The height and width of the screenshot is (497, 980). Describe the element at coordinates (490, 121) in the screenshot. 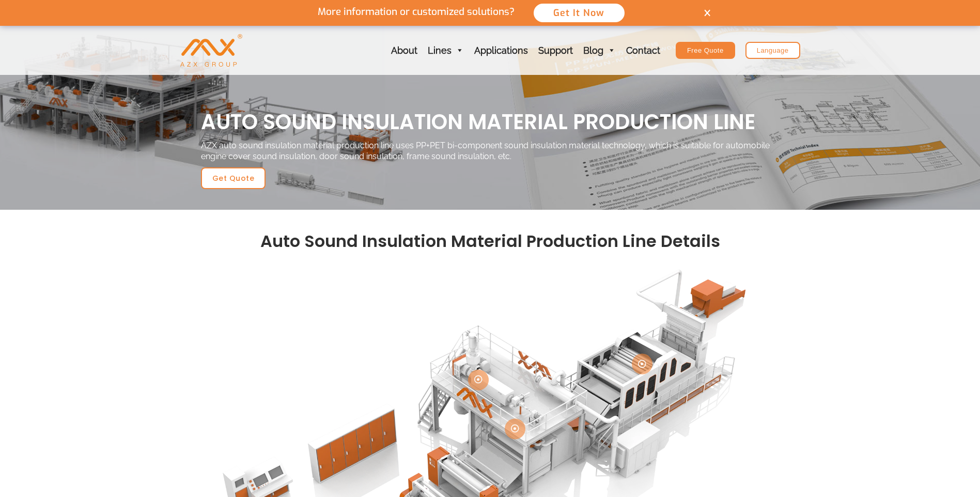

I see `h1: auto sound insulation material production line` at that location.